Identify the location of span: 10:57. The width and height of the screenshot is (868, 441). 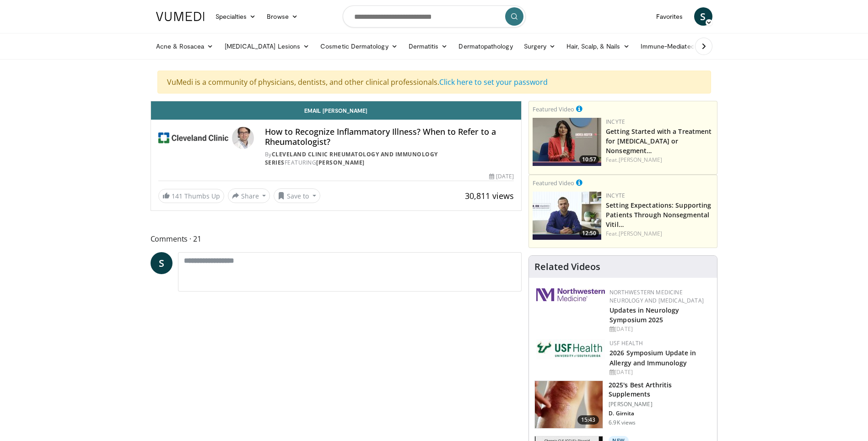
(589, 160).